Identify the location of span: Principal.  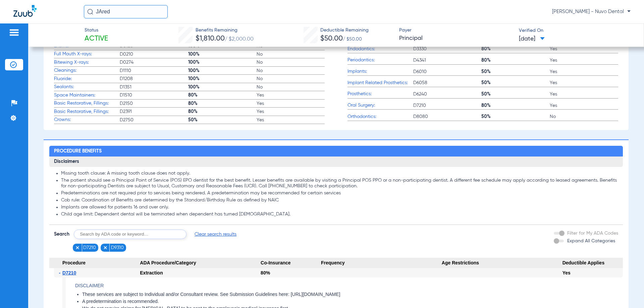
(456, 38).